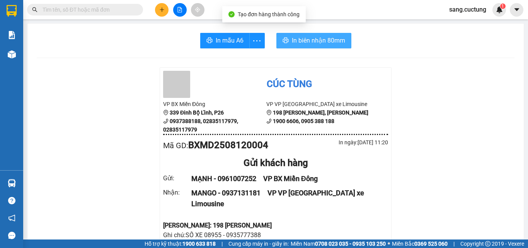  Describe the element at coordinates (180, 10) in the screenshot. I see `button: file-add` at that location.